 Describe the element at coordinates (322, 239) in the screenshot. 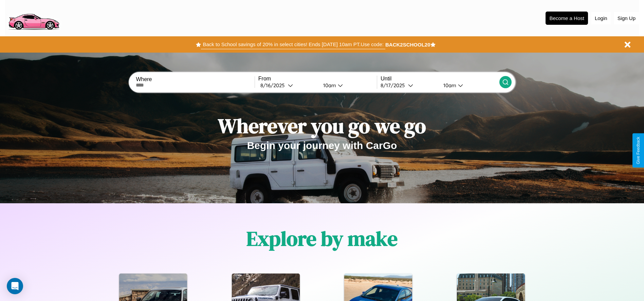

I see `h1: Explore by make` at that location.